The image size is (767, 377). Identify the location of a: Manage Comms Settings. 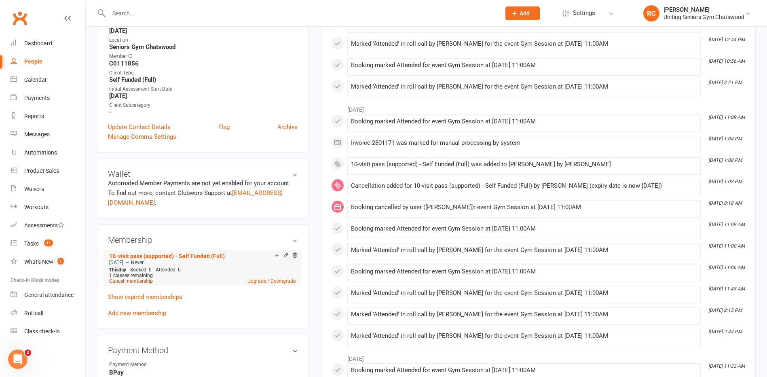
(142, 137).